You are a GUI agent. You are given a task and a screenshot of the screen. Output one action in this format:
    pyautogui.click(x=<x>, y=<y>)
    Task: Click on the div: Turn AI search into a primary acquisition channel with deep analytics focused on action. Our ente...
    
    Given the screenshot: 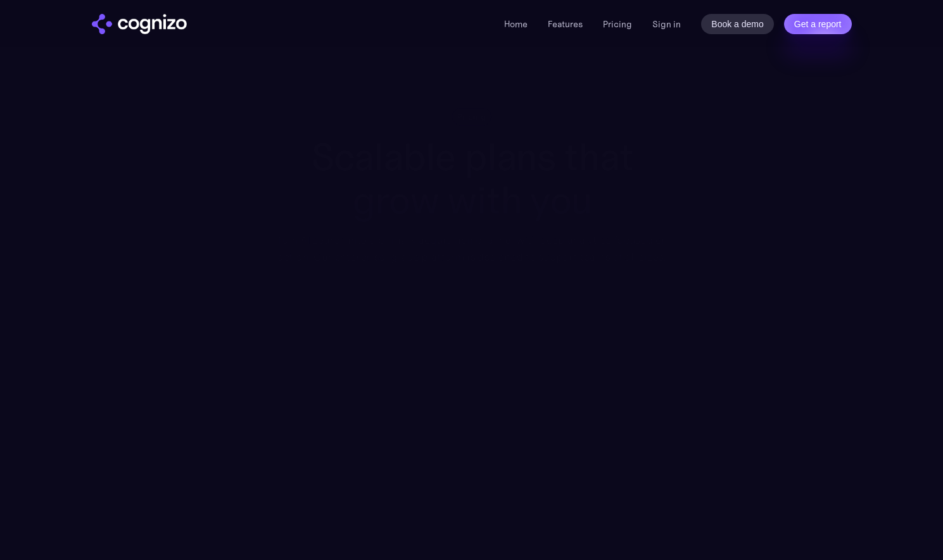 What is the action you would take?
    pyautogui.click(x=471, y=248)
    